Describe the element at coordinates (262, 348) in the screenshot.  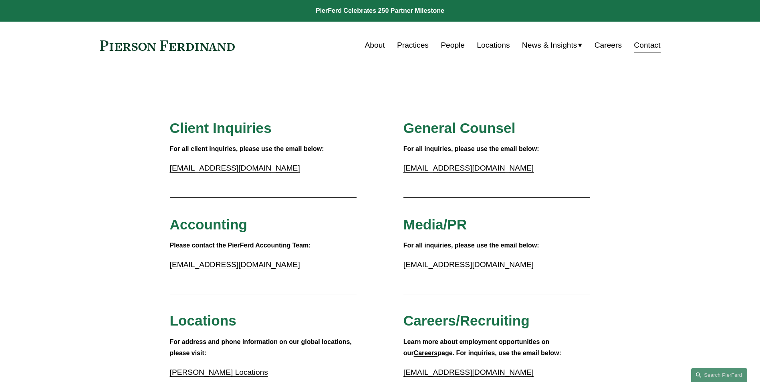
I see `strong: For address and phone information on our global locations, please visit:` at that location.